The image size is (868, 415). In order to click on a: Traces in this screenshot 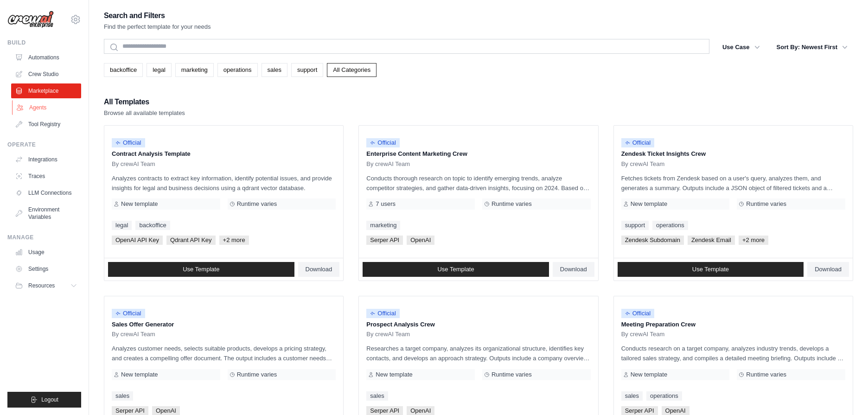, I will do `click(46, 176)`.